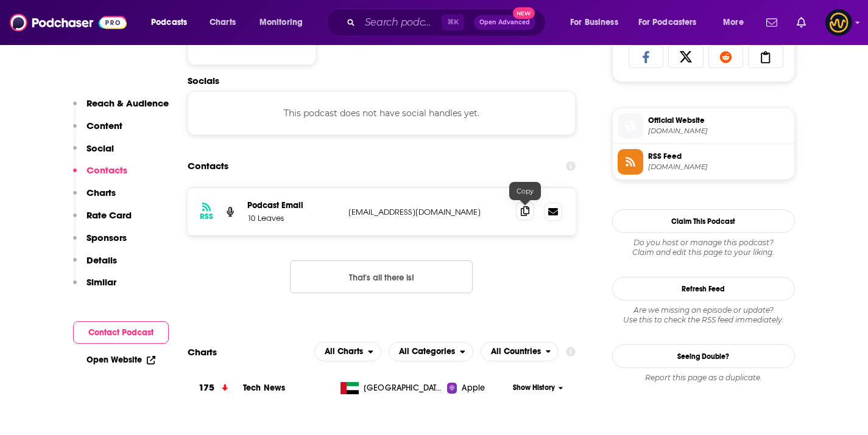  Describe the element at coordinates (102, 220) in the screenshot. I see `button: Rate Card` at that location.